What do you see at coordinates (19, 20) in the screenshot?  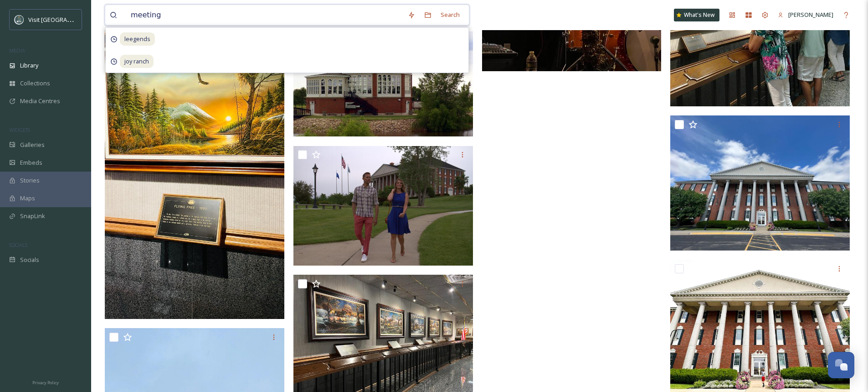 I see `img: watertown-convention-and-visitors-bureau.jpg` at bounding box center [19, 20].